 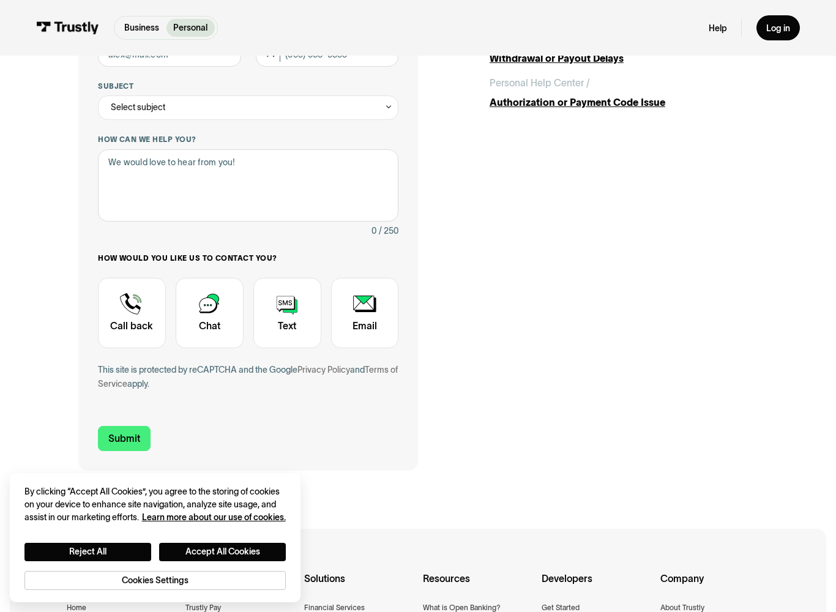 I want to click on button: Accept All Cookies, so click(x=222, y=552).